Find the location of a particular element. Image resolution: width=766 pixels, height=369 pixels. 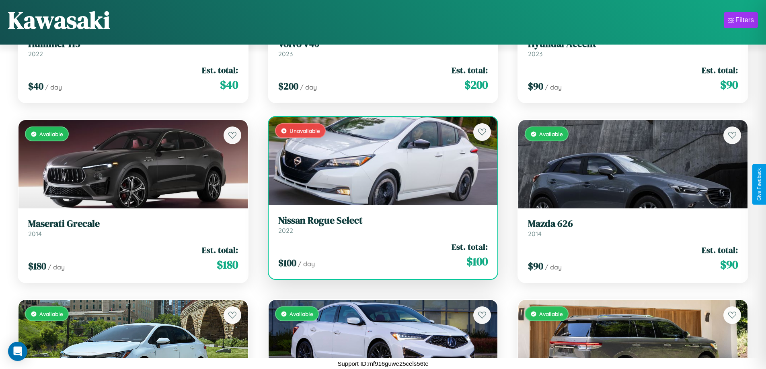

a: Maserati Grecale2014 is located at coordinates (133, 228).